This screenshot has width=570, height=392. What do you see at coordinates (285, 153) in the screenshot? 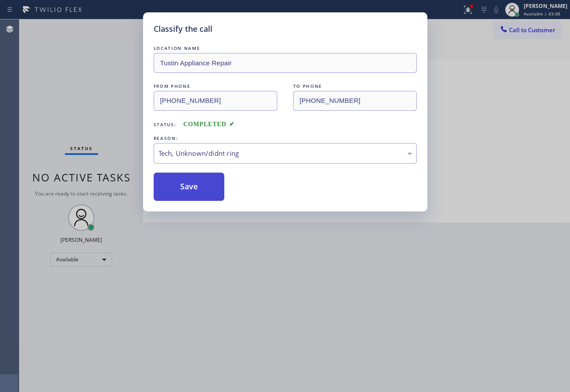
I see `div: Tech, Unknown/didnt ring` at bounding box center [285, 153].